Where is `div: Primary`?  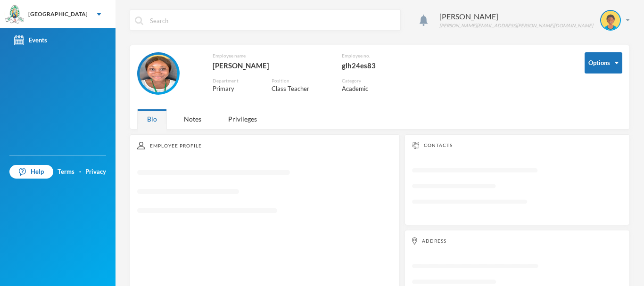 div: Primary is located at coordinates (235, 89).